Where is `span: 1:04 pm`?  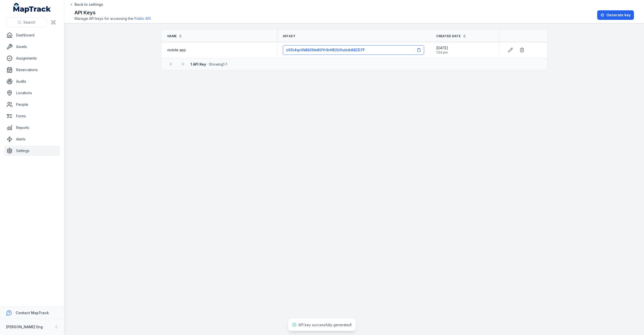 span: 1:04 pm is located at coordinates (442, 53).